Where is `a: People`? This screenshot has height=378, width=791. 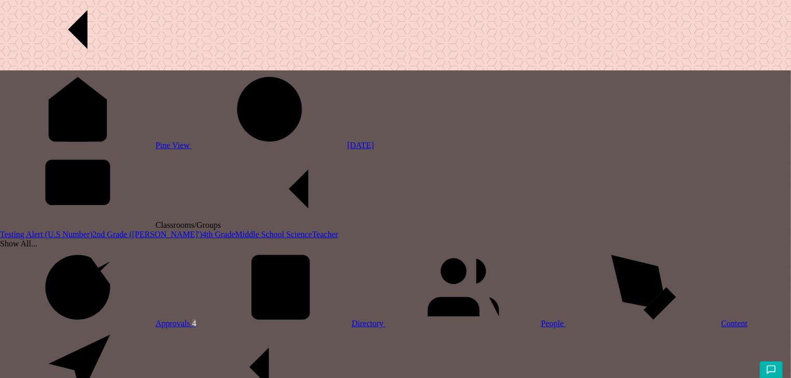
a: People is located at coordinates (476, 323).